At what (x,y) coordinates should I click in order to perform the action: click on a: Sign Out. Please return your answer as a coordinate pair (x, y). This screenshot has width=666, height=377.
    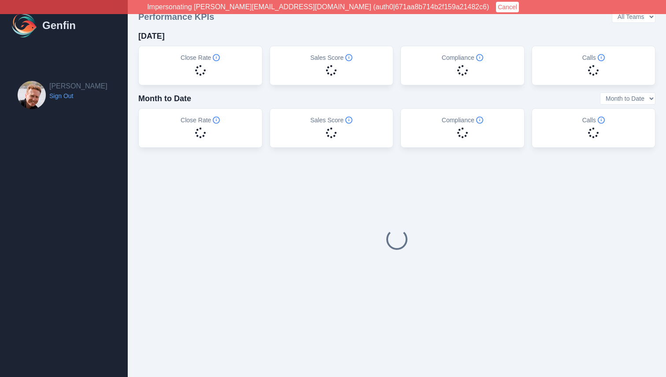
    Looking at the image, I should click on (78, 96).